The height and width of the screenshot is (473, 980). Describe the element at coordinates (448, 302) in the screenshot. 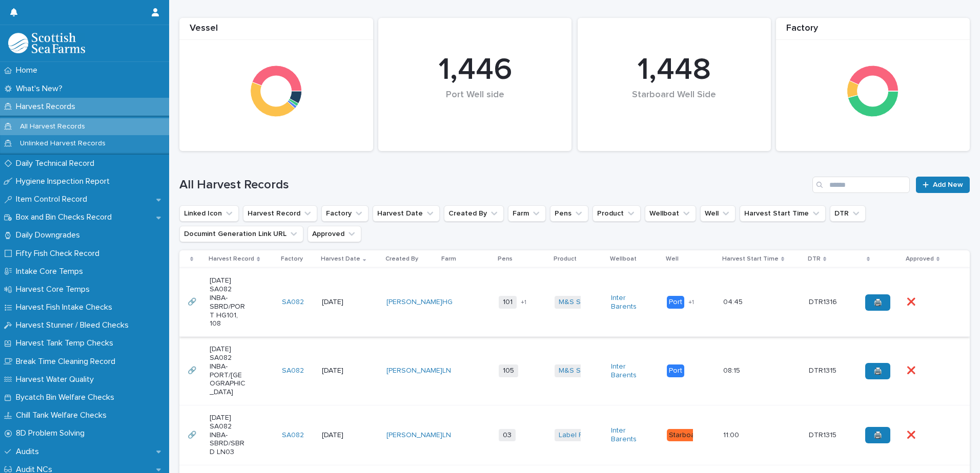

I see `a: HG` at that location.